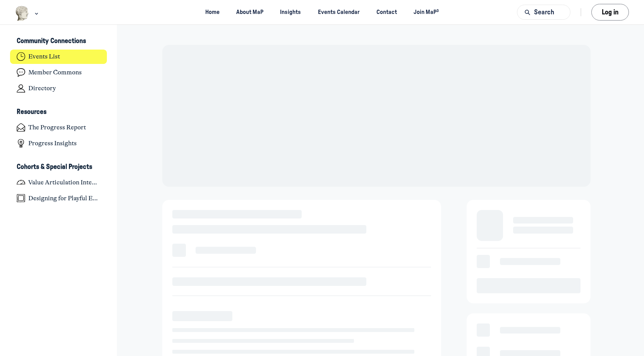 Image resolution: width=644 pixels, height=356 pixels. Describe the element at coordinates (44, 57) in the screenshot. I see `h4: Events List` at that location.